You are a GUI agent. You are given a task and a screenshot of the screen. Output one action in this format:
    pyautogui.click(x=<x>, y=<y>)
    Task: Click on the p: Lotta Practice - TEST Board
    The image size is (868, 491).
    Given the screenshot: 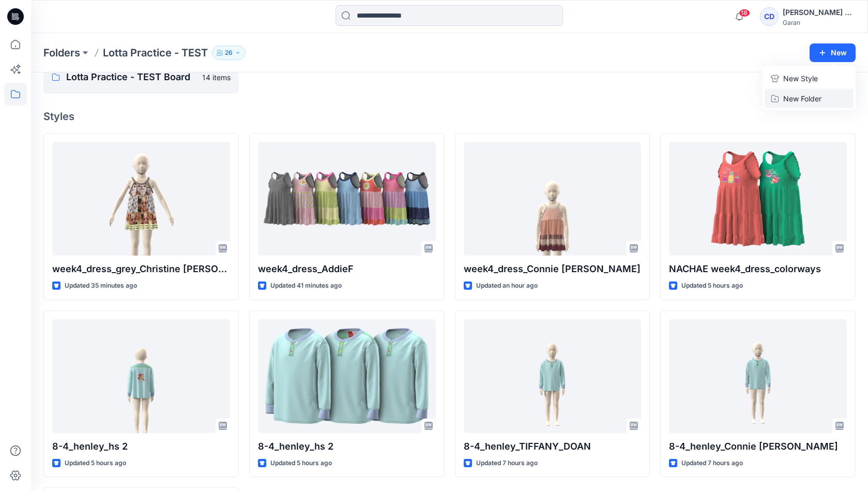 What is the action you would take?
    pyautogui.click(x=131, y=77)
    